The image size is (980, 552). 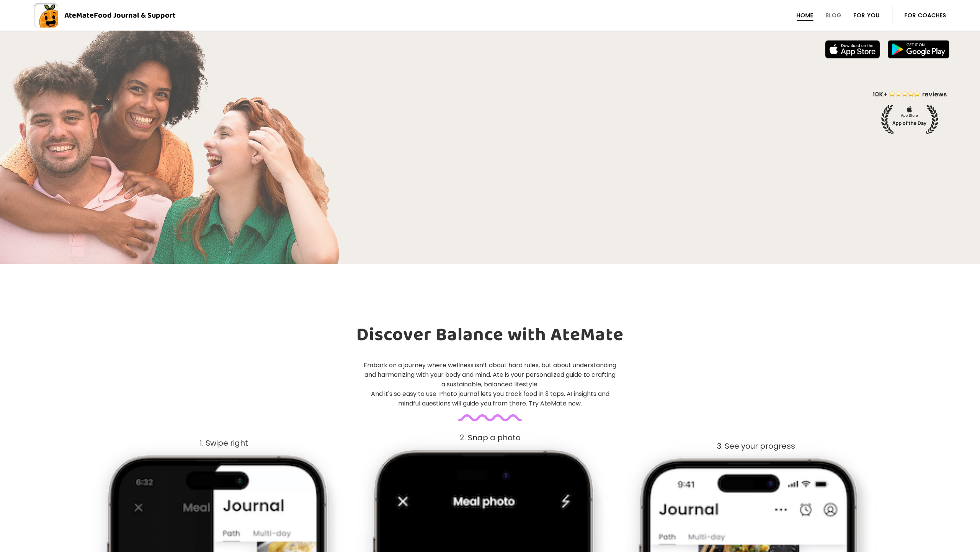 I want to click on div: 2. Snap a photo, so click(x=490, y=438).